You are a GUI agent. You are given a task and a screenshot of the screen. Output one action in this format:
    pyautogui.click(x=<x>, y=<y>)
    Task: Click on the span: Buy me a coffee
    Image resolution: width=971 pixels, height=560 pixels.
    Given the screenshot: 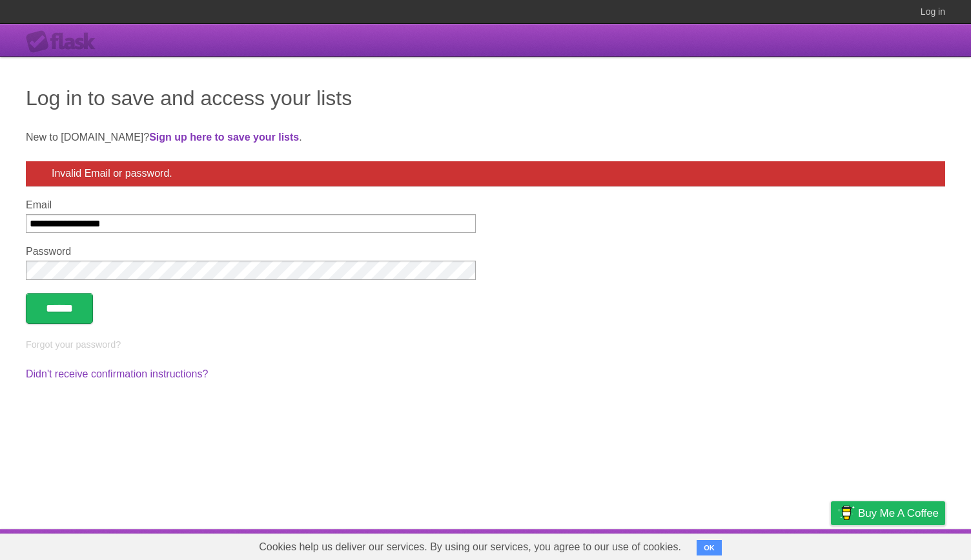 What is the action you would take?
    pyautogui.click(x=898, y=513)
    